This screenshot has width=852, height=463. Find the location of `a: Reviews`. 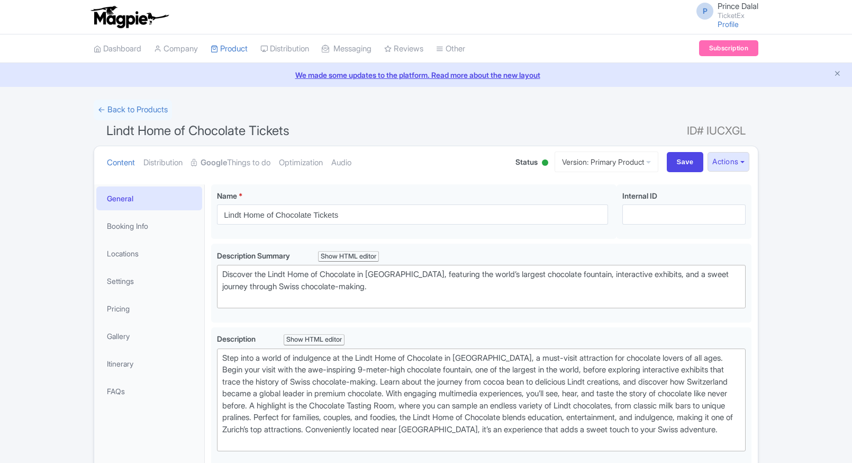

a: Reviews is located at coordinates (404, 49).